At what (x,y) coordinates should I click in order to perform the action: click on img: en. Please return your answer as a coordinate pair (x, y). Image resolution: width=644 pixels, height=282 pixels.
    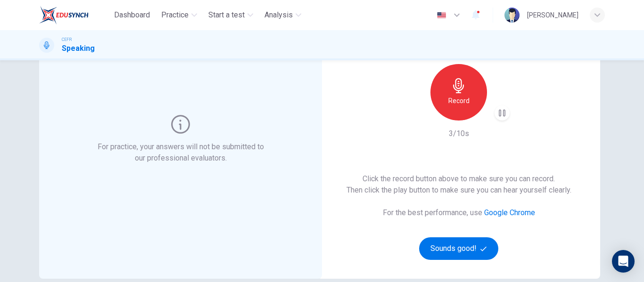
    Looking at the image, I should click on (441, 15).